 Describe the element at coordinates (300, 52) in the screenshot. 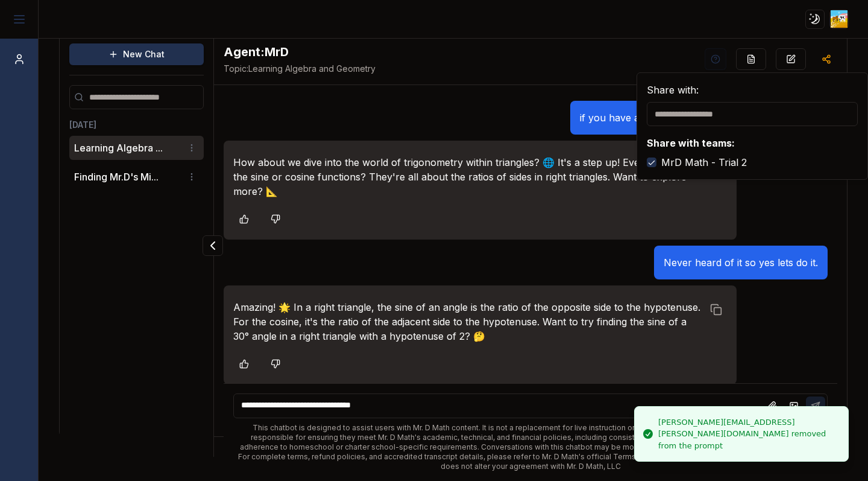

I see `h2: MrD` at that location.